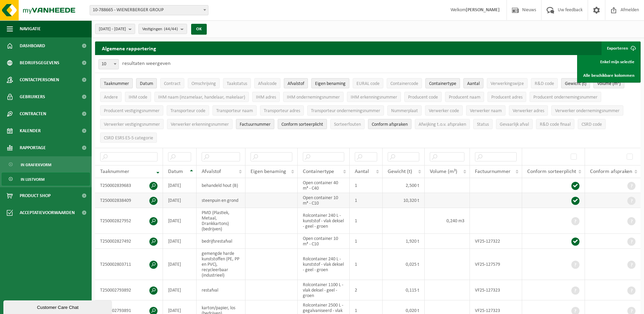  Describe the element at coordinates (324, 221) in the screenshot. I see `td: Rolcontainer 240 L - kunststof - vlak deksel - geel - groen` at that location.